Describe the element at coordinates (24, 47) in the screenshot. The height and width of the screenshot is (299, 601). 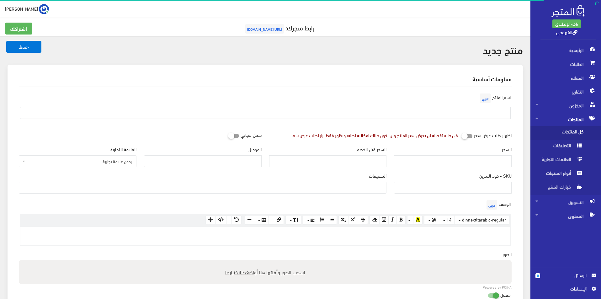
I see `button: حفظ` at that location.